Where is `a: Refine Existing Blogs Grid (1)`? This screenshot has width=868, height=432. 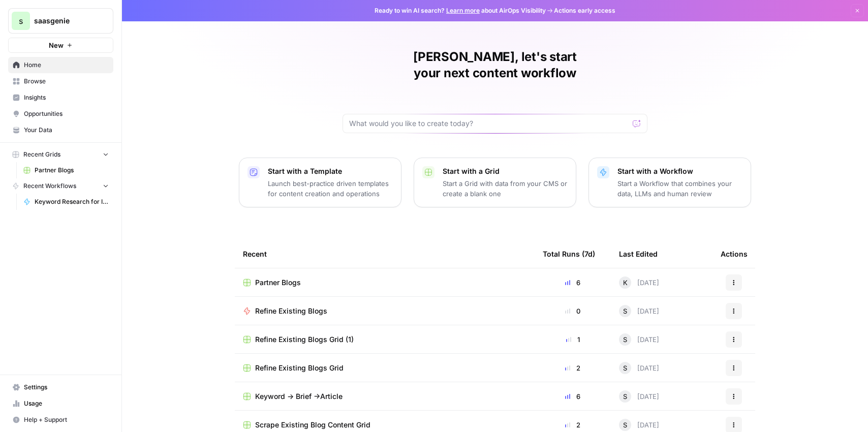 a: Refine Existing Blogs Grid (1) is located at coordinates (384, 339).